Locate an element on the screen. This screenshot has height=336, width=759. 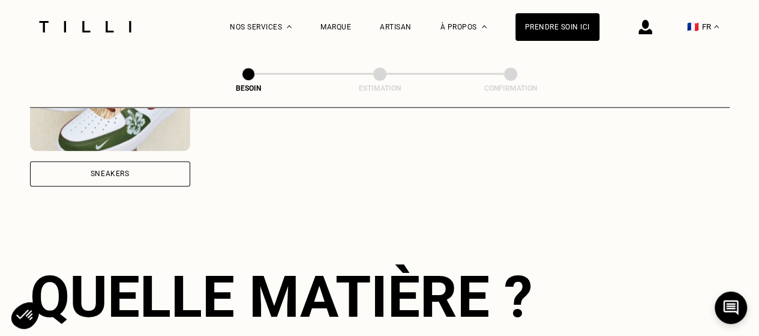
div: Prendre soin ici is located at coordinates (558, 27).